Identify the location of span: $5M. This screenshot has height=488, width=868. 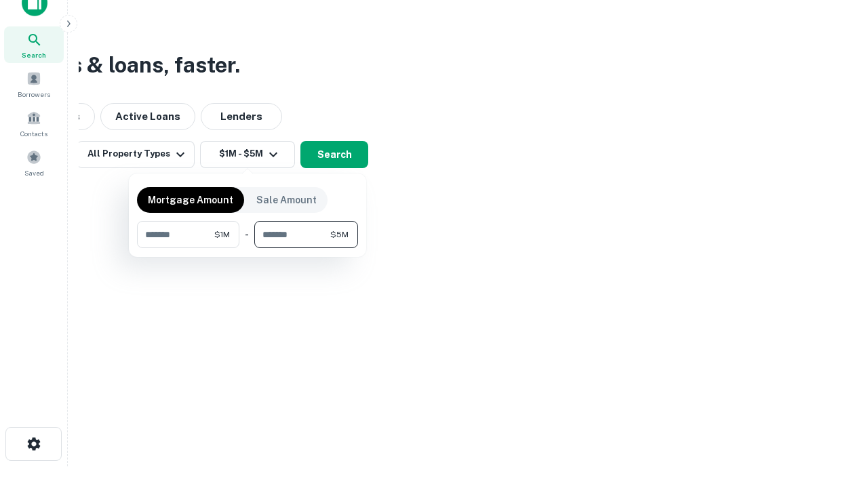
(339, 235).